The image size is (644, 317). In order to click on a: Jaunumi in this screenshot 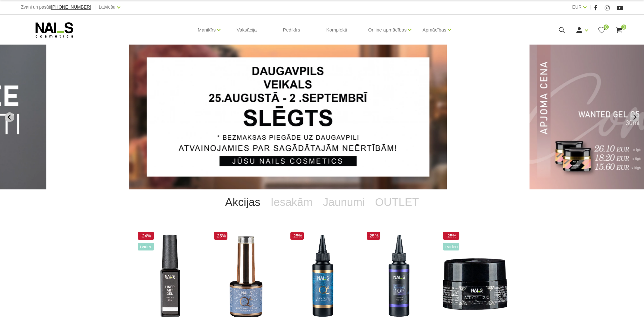, I will do `click(343, 202)`.